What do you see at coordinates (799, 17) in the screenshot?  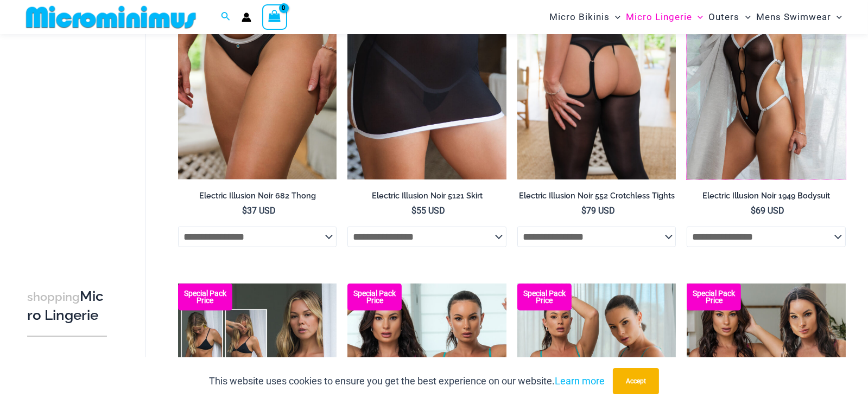 I see `a: Mens SwimwearMenu ToggleMenu Toggle` at bounding box center [799, 17].